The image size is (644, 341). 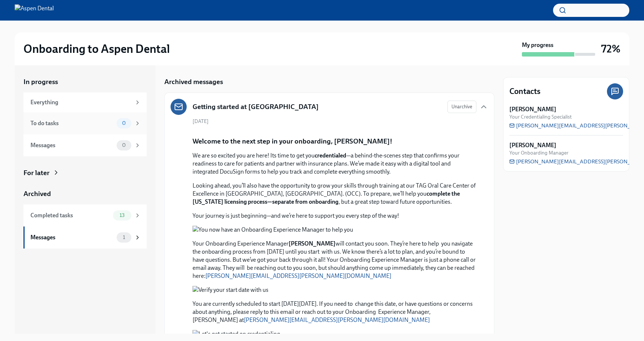 I want to click on button: Unarchive, so click(x=462, y=107).